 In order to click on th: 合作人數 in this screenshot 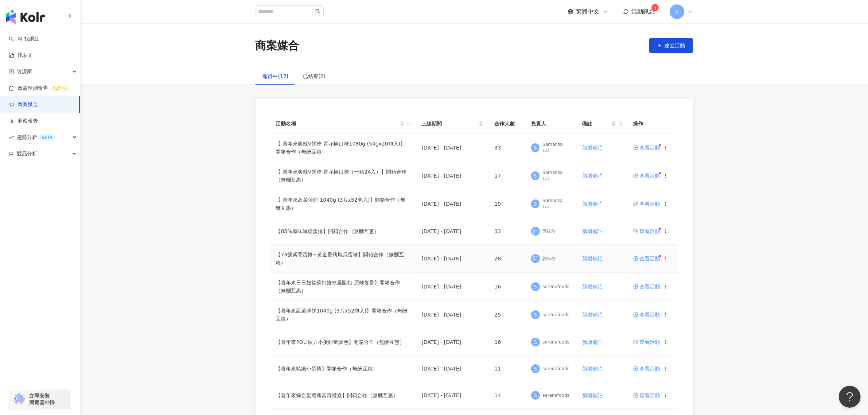, I will do `click(507, 124)`.